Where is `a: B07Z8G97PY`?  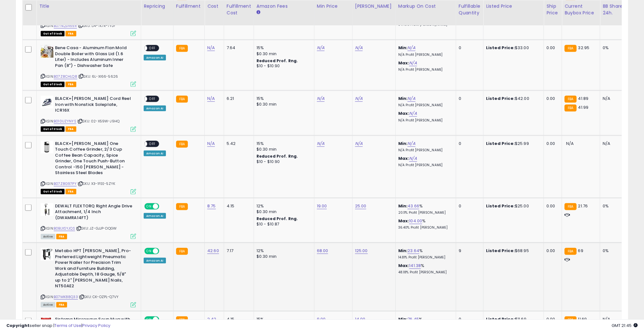
a: B07Z8G97PY is located at coordinates (65, 184).